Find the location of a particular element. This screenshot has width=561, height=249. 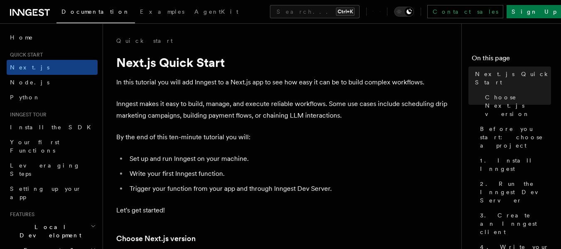

p: By the end of this ten-minute tutorial you will: is located at coordinates (282, 137).